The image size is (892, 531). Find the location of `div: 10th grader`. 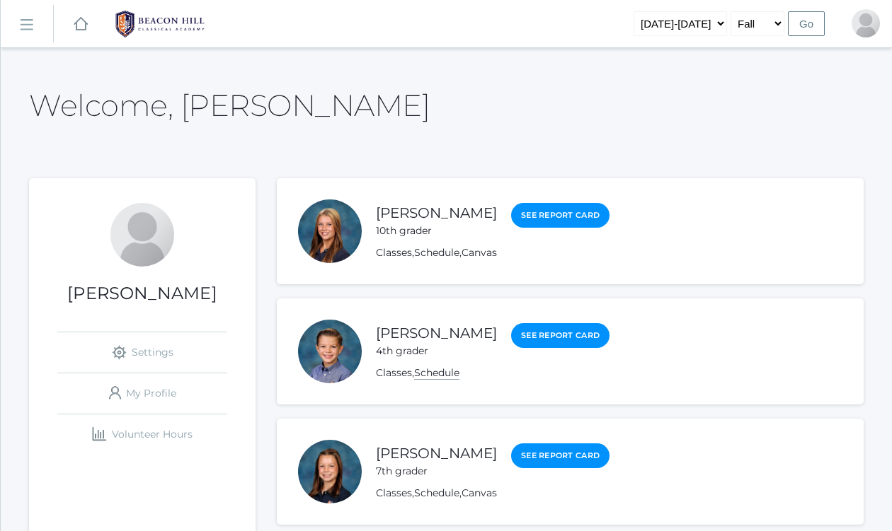

div: 10th grader is located at coordinates (436, 231).